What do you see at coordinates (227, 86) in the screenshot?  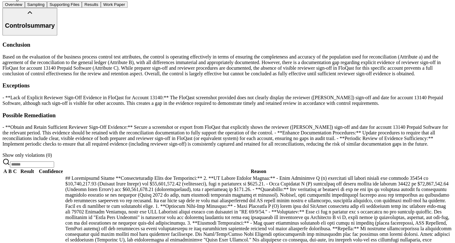 I see `h3: Exceptions` at bounding box center [227, 86].